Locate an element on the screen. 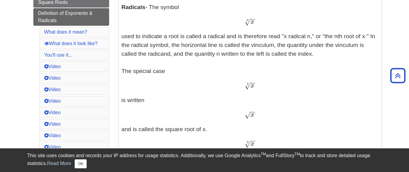  a: What does it mean? is located at coordinates (66, 32).